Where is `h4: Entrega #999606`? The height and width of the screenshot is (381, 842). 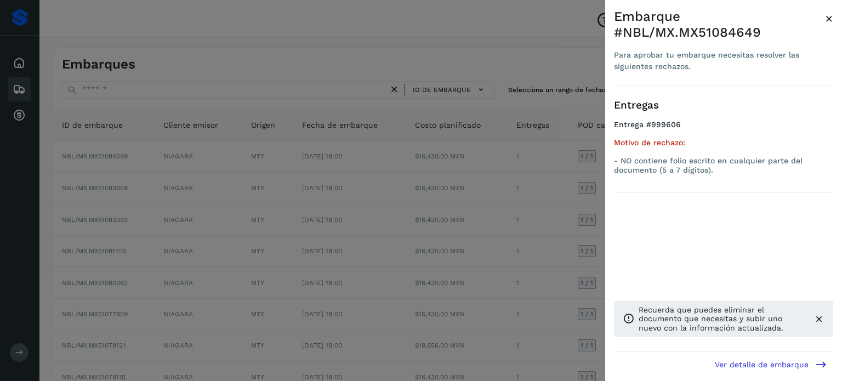
h4: Entrega #999606 is located at coordinates (723, 129).